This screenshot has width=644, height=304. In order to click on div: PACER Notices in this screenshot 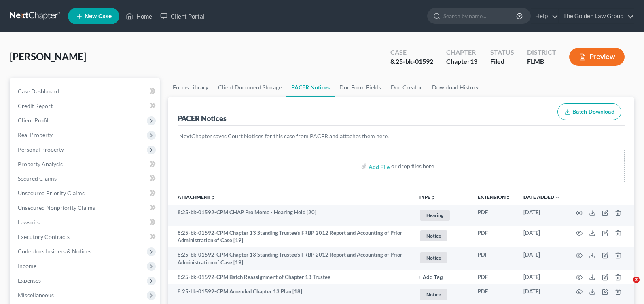, I will do `click(202, 118)`.